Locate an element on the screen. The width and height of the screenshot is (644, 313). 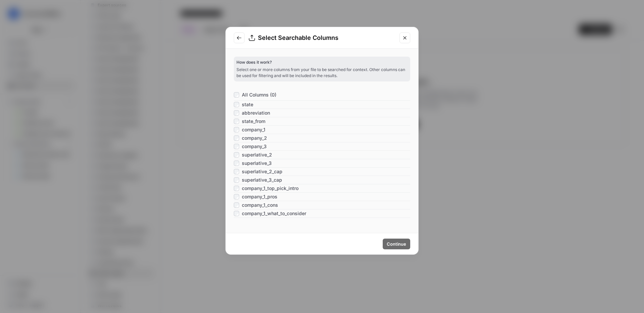
span: superlative_3_cap is located at coordinates (262, 180).